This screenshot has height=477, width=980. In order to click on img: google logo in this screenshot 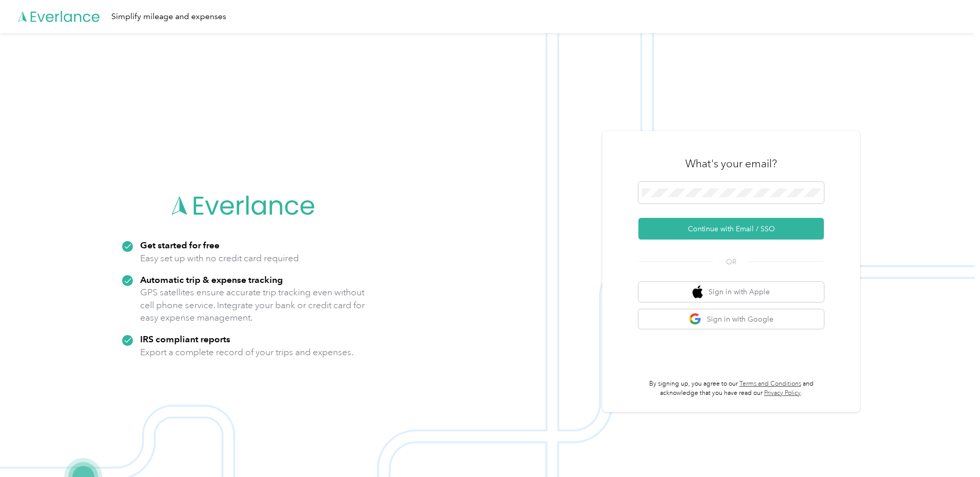, I will do `click(695, 319)`.